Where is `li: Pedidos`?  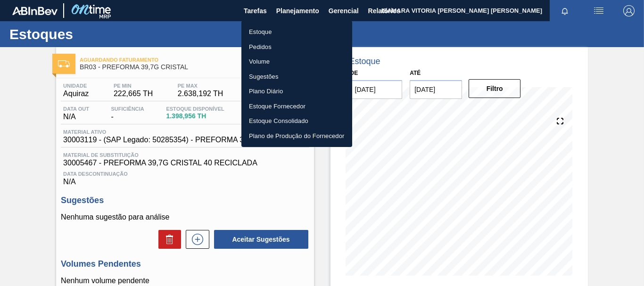 li: Pedidos is located at coordinates (296, 47).